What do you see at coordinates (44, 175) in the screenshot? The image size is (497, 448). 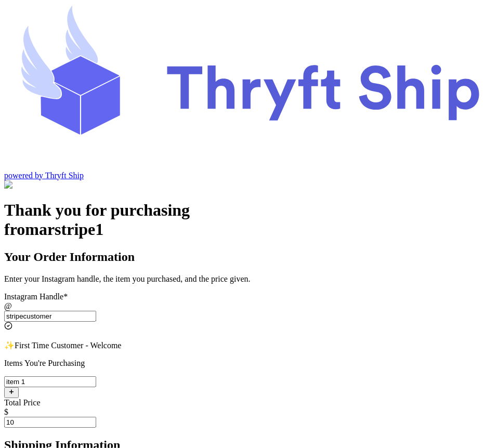 I see `a: powered by Thryft Ship` at bounding box center [44, 175].